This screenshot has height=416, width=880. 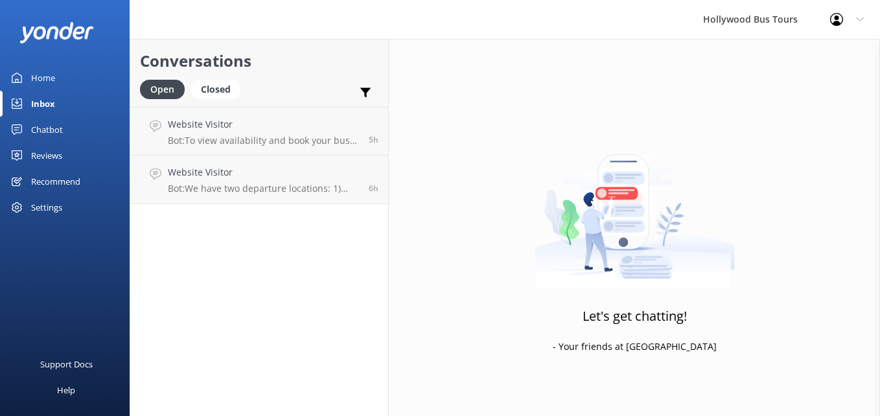 I want to click on h3: Let's get chatting!, so click(x=634, y=316).